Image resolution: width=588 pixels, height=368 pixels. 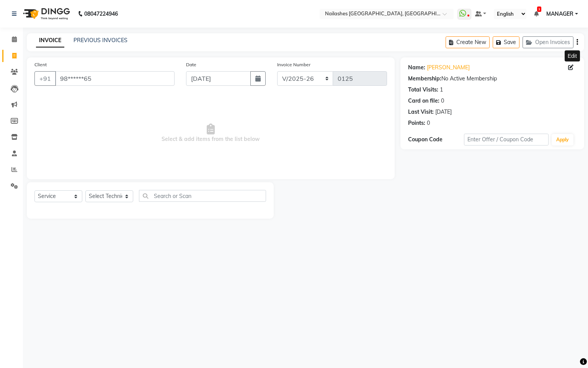 I want to click on img: logo, so click(x=46, y=14).